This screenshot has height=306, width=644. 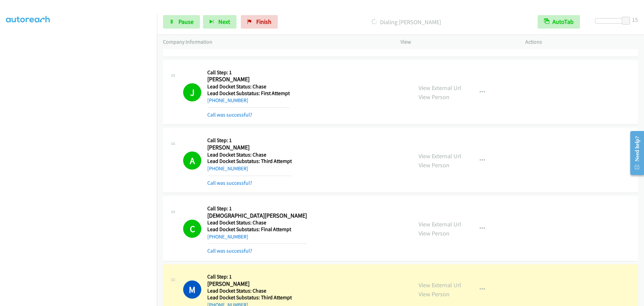 What do you see at coordinates (249, 94) in the screenshot?
I see `h5: Lead Docket Substatus: First Attempt` at bounding box center [249, 94].